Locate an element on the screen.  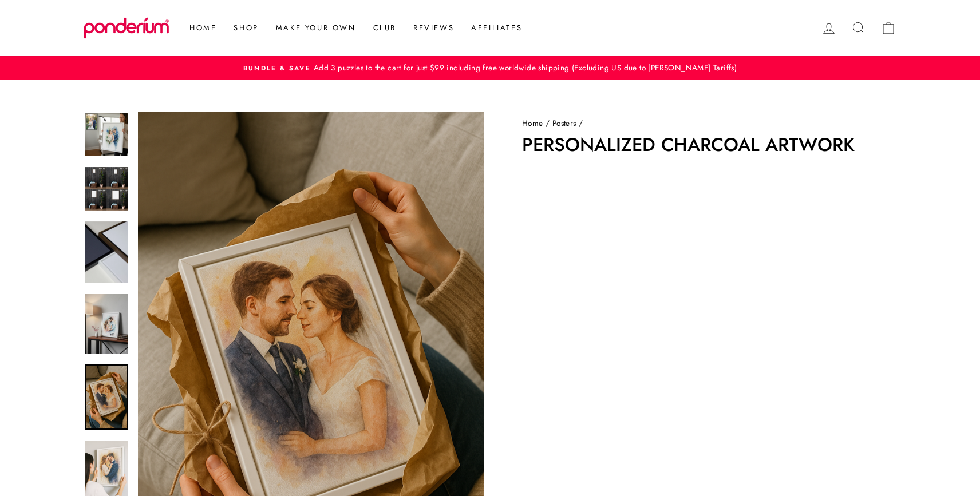
h1: Personalized Charcoal Artwork is located at coordinates (709, 145).